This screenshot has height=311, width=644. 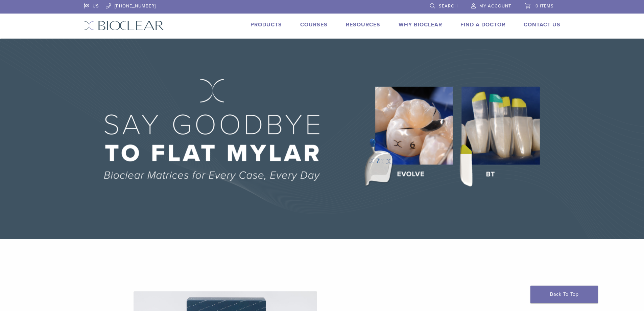 I want to click on span: Search, so click(x=448, y=6).